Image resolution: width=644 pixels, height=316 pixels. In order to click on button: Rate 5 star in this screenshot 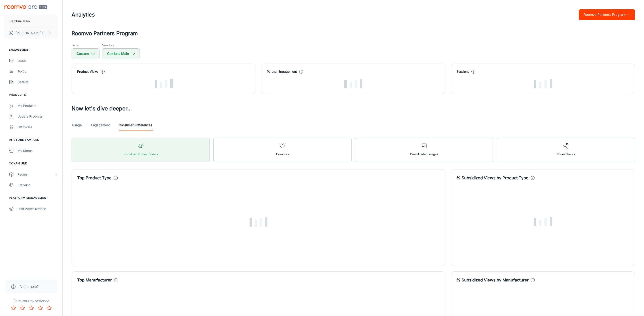, I will do `click(49, 308)`.